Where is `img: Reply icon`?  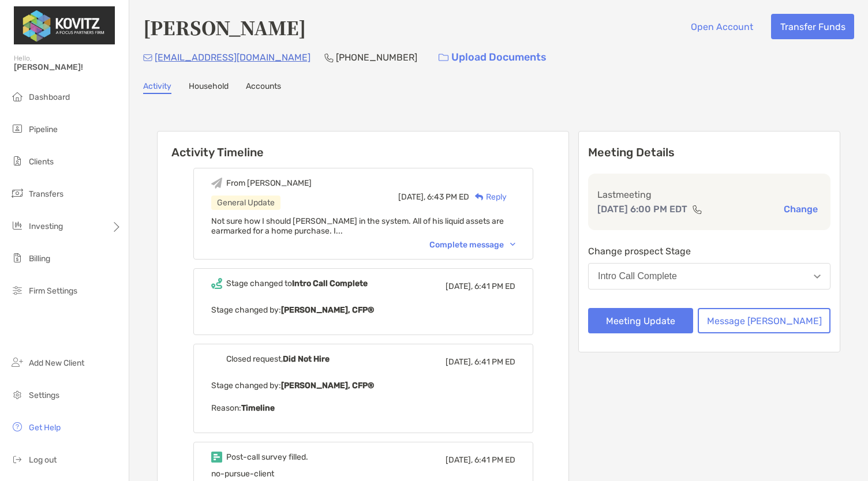
img: Reply icon is located at coordinates (479, 197).